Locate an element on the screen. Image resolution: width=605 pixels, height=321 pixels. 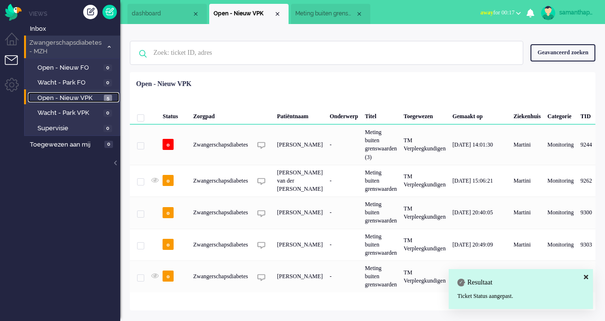
div: Ticket Status aangepast. is located at coordinates (521, 296).